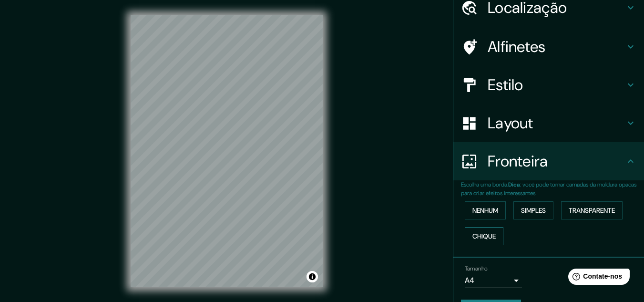  What do you see at coordinates (591, 210) in the screenshot?
I see `button: Transparente` at bounding box center [591, 210].